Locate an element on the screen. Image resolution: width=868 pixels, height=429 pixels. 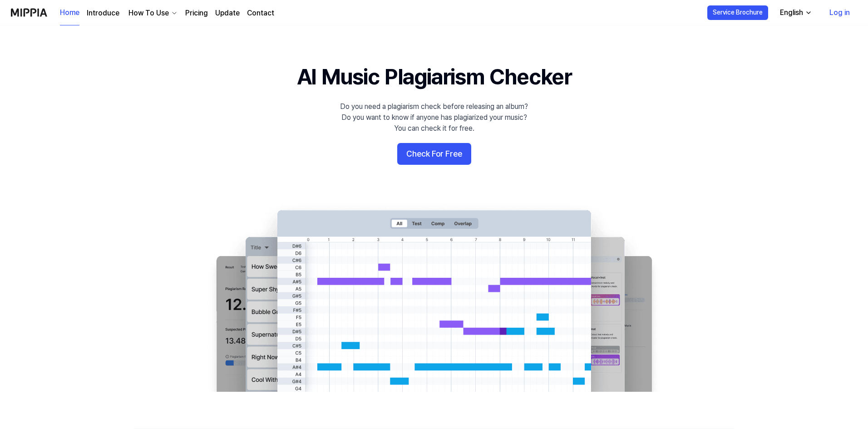
a: Check For Free is located at coordinates (434, 154).